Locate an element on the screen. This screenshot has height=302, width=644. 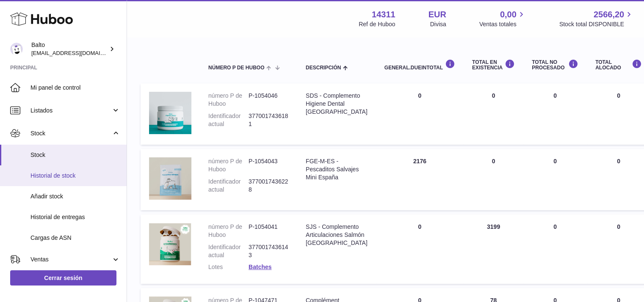
span: Mi panel de control is located at coordinates (75, 88).